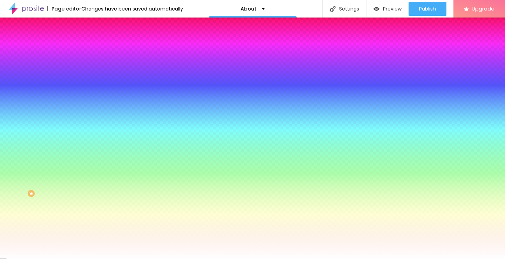 The width and height of the screenshot is (505, 259). Describe the element at coordinates (427, 9) in the screenshot. I see `button: Publish` at that location.